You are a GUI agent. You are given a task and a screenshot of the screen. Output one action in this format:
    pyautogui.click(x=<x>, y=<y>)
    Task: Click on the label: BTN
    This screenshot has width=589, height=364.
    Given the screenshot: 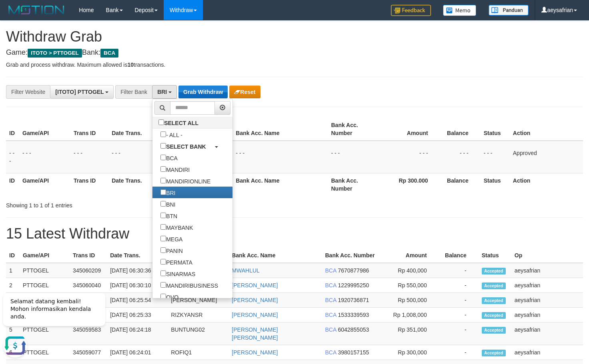 What is the action you would take?
    pyautogui.click(x=169, y=215)
    